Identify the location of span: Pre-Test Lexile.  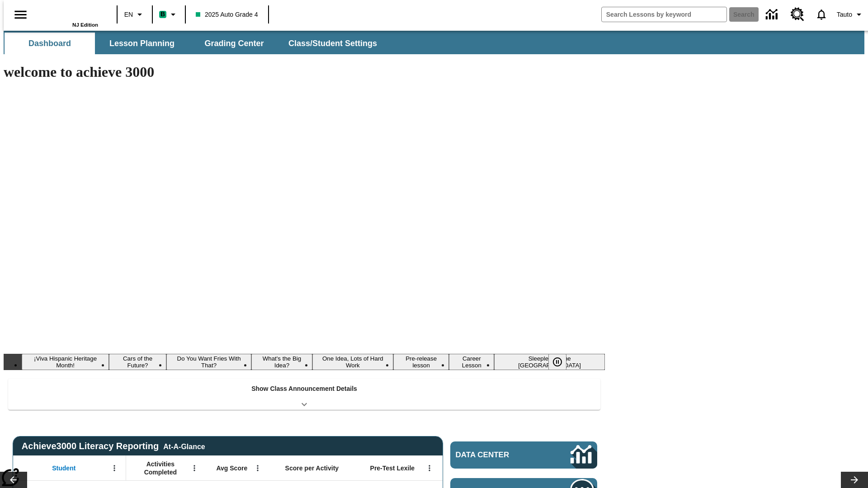
(392, 468).